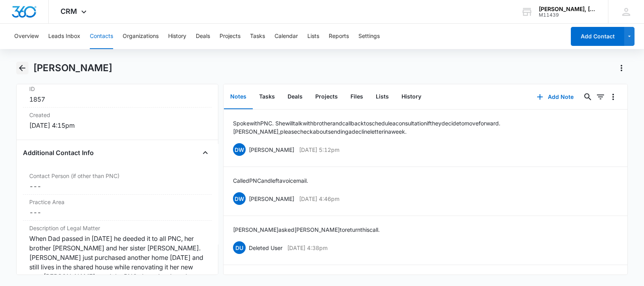  Describe the element at coordinates (118, 176) in the screenshot. I see `label: Contact Person (if other than PNC)` at that location.